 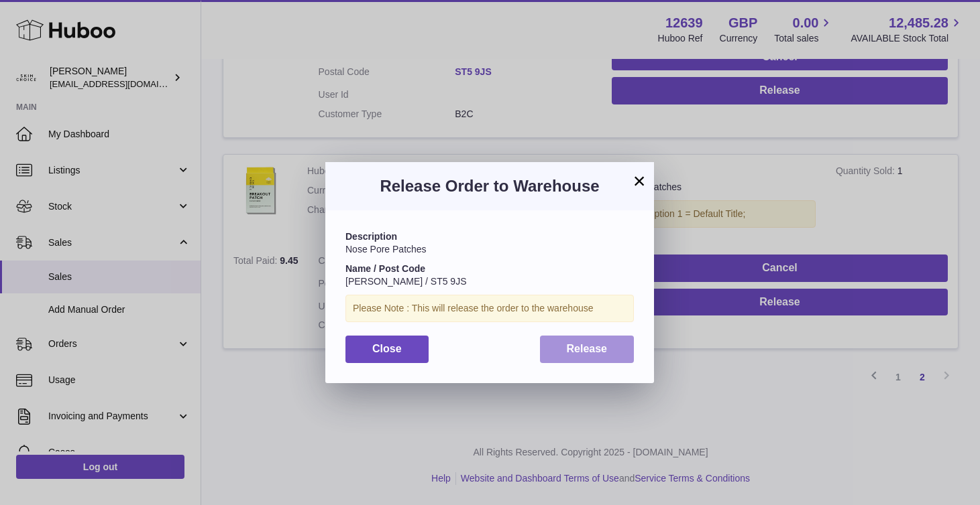 What do you see at coordinates (587, 348) in the screenshot?
I see `span: Release` at bounding box center [587, 348].